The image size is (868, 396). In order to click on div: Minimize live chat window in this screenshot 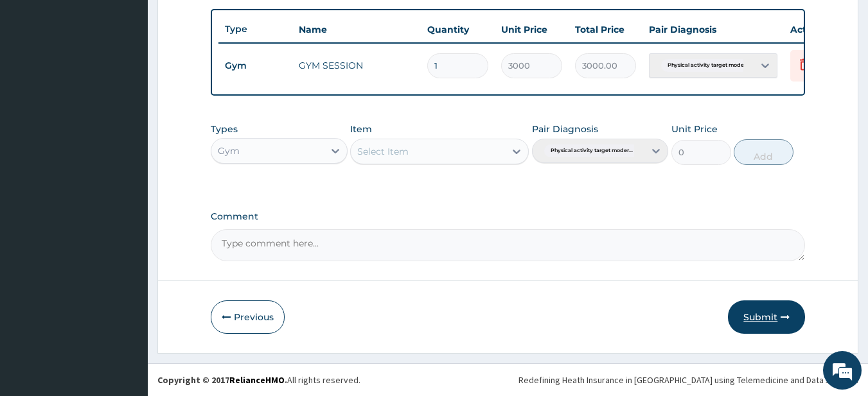, I will do `click(227, 22)`.